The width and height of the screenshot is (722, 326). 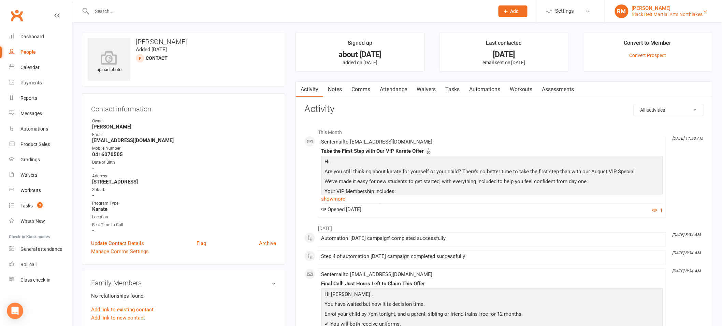 I want to click on div: Suburb, so click(x=184, y=189).